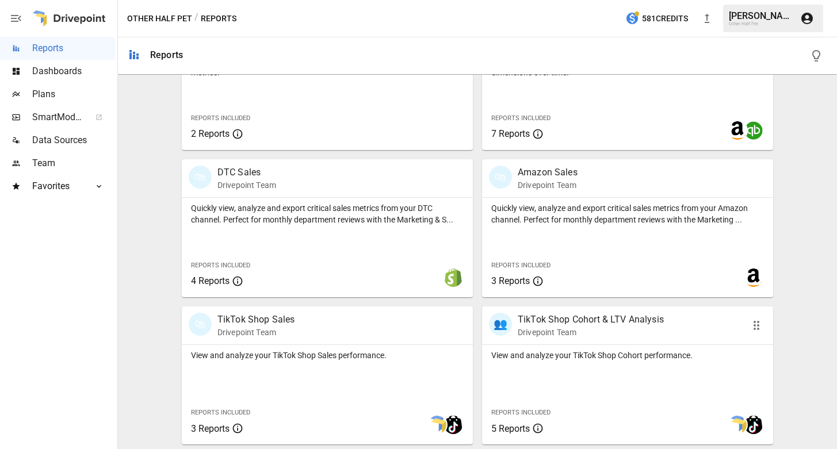  Describe the element at coordinates (754, 131) in the screenshot. I see `img: quickbooks` at that location.